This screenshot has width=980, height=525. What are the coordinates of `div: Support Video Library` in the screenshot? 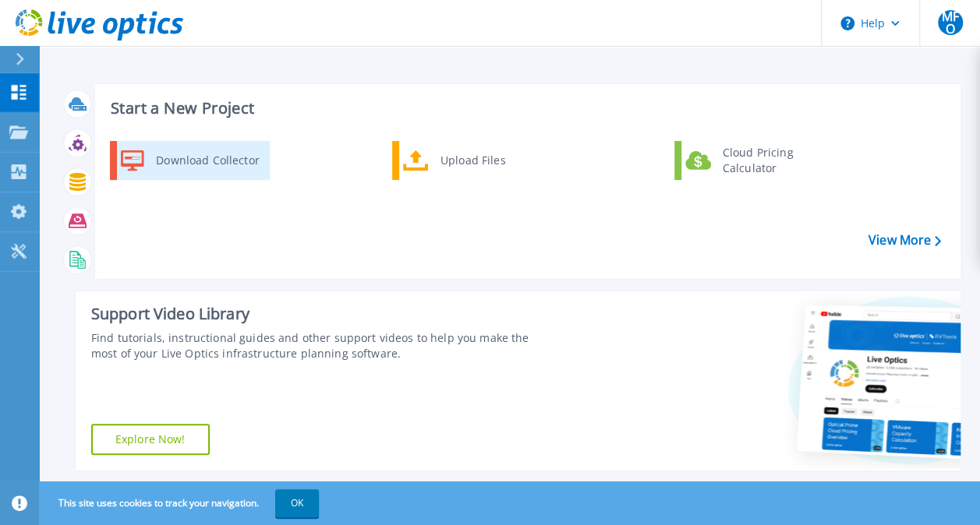 It's located at (322, 314).